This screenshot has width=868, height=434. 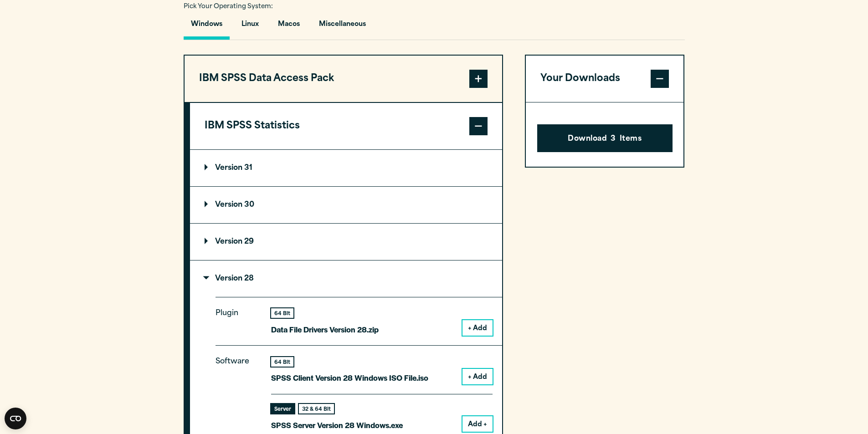 I want to click on p: Version 31, so click(x=228, y=168).